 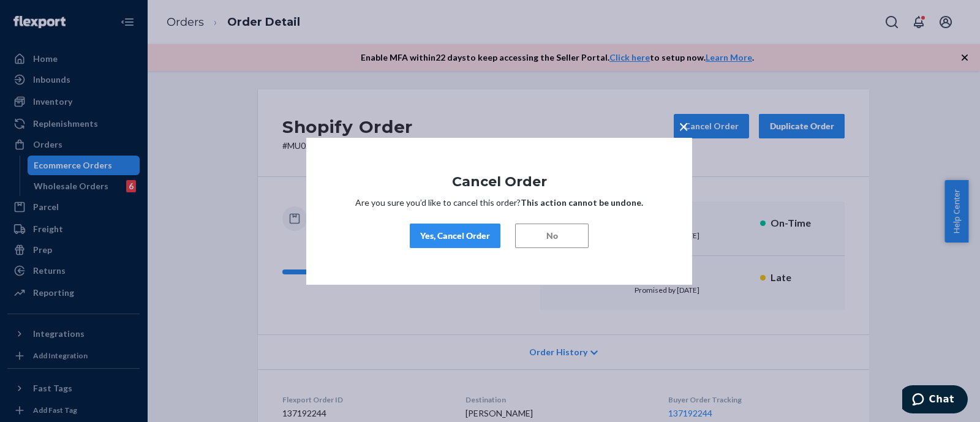 What do you see at coordinates (582, 202) in the screenshot?
I see `strong: This action cannot be undone.` at bounding box center [582, 202].